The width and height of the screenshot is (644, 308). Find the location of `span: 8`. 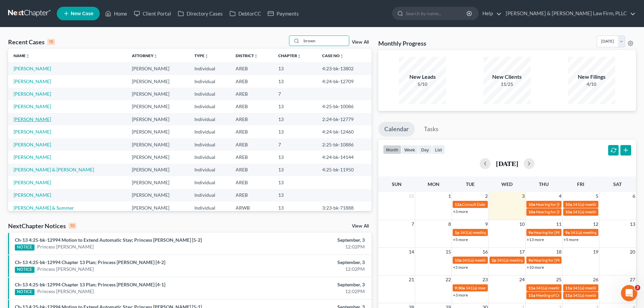

span: 8 is located at coordinates (449, 224).